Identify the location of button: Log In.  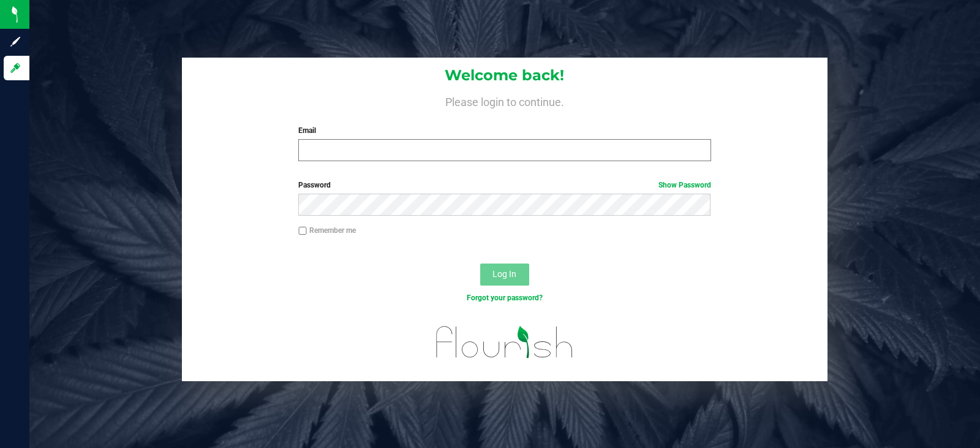
(505, 275).